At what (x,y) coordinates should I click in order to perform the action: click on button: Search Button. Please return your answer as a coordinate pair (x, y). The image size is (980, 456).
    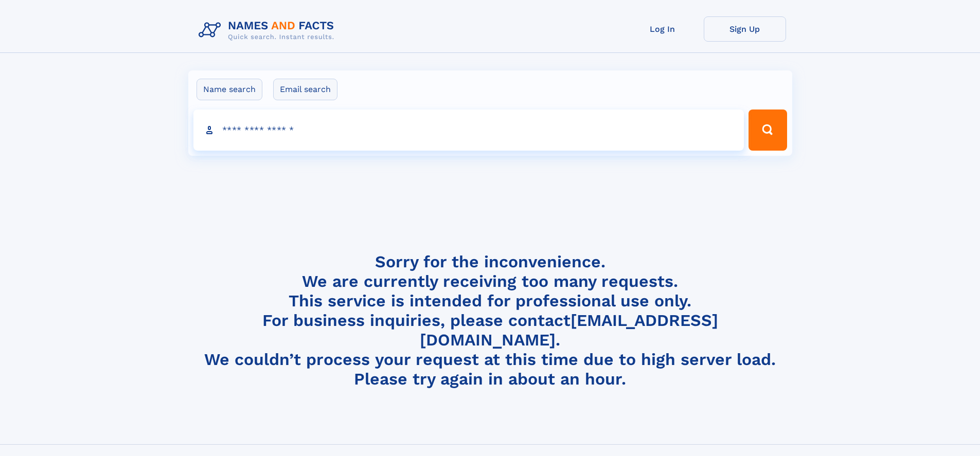
    Looking at the image, I should click on (768, 130).